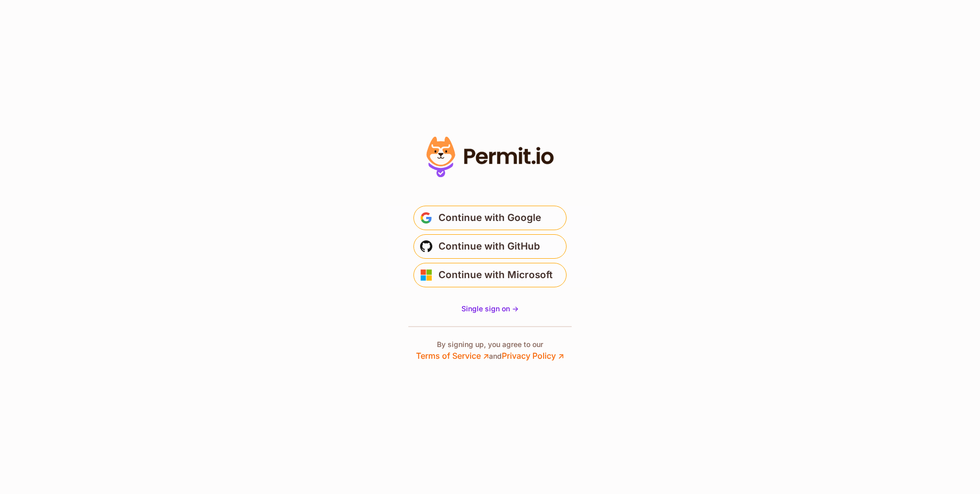  Describe the element at coordinates (490, 351) in the screenshot. I see `p: By signing up, you agree to our and` at that location.